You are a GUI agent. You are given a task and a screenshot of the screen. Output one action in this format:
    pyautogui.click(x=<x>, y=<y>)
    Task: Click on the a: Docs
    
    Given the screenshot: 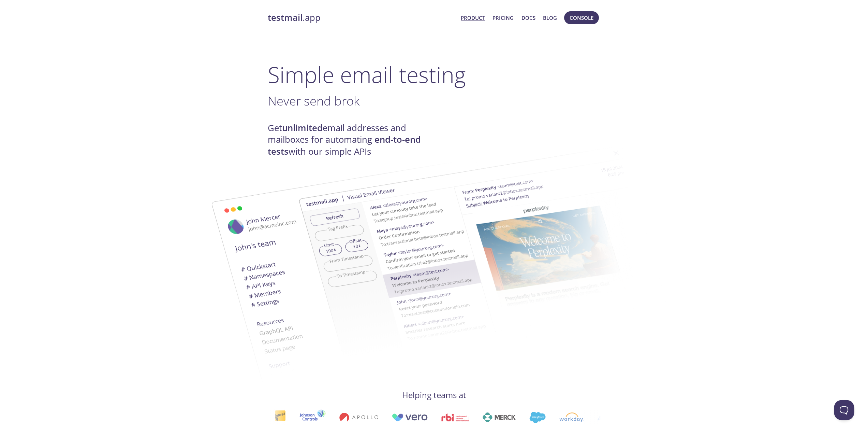 What is the action you would take?
    pyautogui.click(x=529, y=18)
    